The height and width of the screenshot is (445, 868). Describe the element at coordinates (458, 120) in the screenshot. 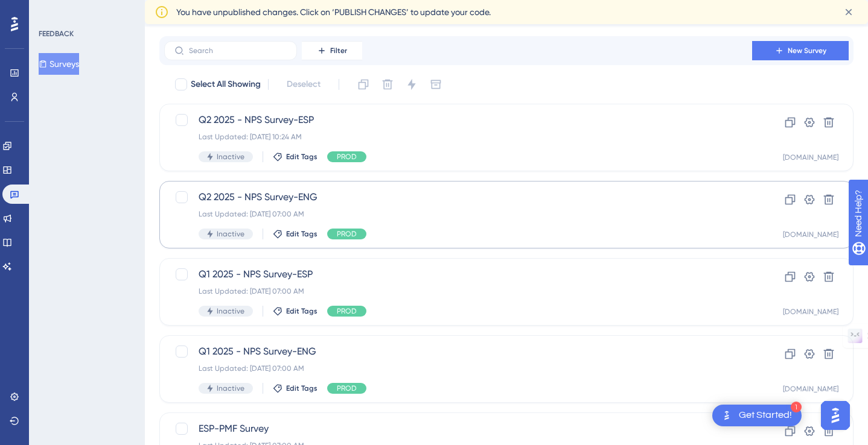

I see `span: Q2 2025 - NPS Survey-ESP` at that location.